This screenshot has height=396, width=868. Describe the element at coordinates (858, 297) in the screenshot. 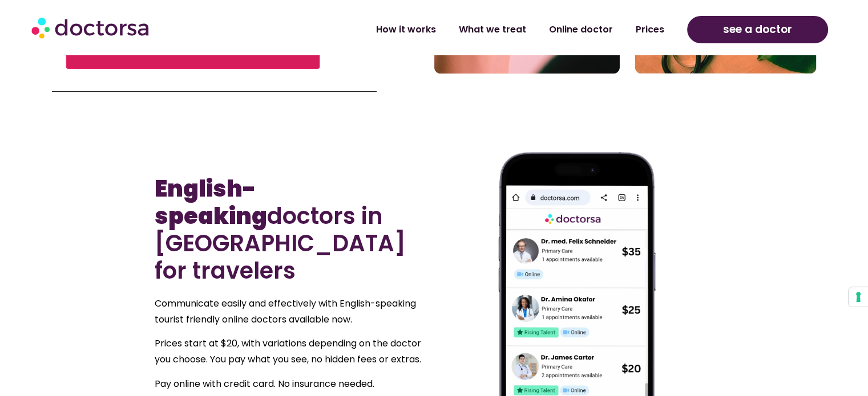

I see `button: Your consent preferences for tracking technologies` at that location.